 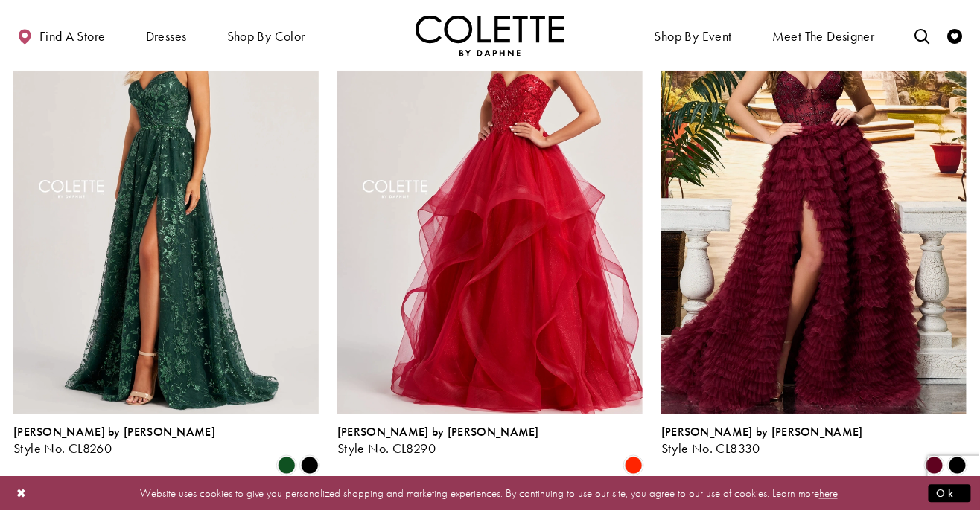 I want to click on span: Style No. CL8330, so click(x=710, y=449).